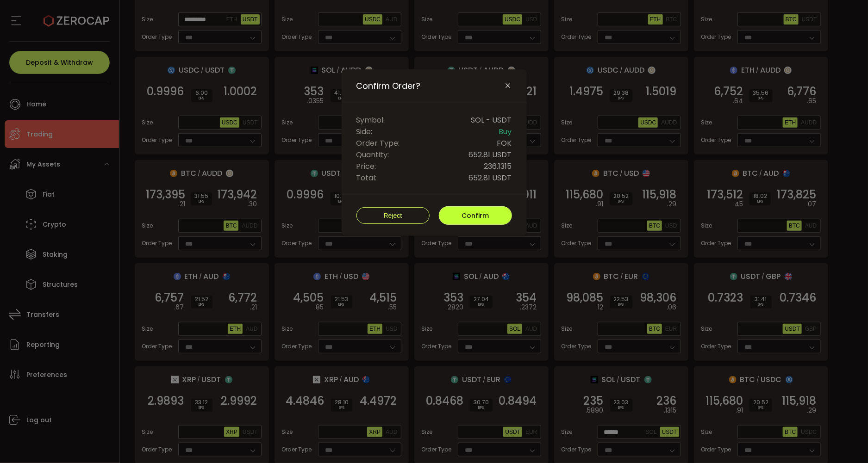 The height and width of the screenshot is (463, 868). Describe the element at coordinates (475, 216) in the screenshot. I see `button: Confirm` at that location.